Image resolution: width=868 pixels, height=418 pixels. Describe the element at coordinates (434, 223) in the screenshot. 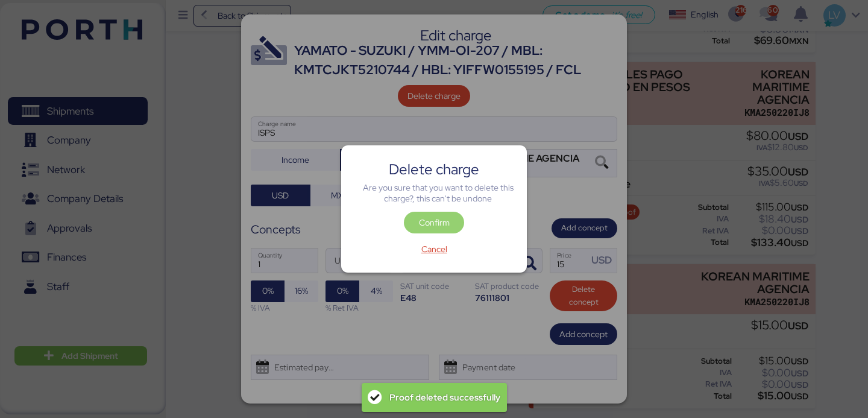

I see `span: Confirm` at that location.